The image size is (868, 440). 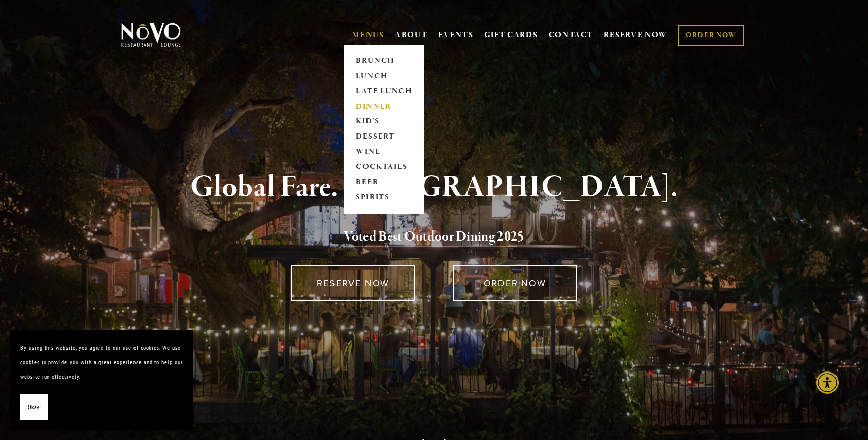 What do you see at coordinates (827, 383) in the screenshot?
I see `div: Accessibility Menu` at bounding box center [827, 383].